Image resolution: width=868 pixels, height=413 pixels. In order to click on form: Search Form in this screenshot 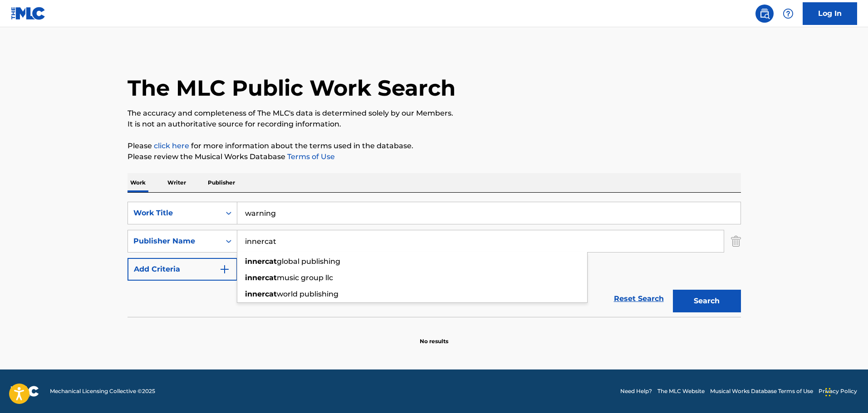, I will do `click(434, 259)`.